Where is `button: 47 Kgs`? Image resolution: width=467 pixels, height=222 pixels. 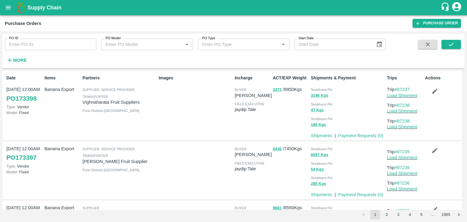 button: 47 Kgs is located at coordinates (317, 110).